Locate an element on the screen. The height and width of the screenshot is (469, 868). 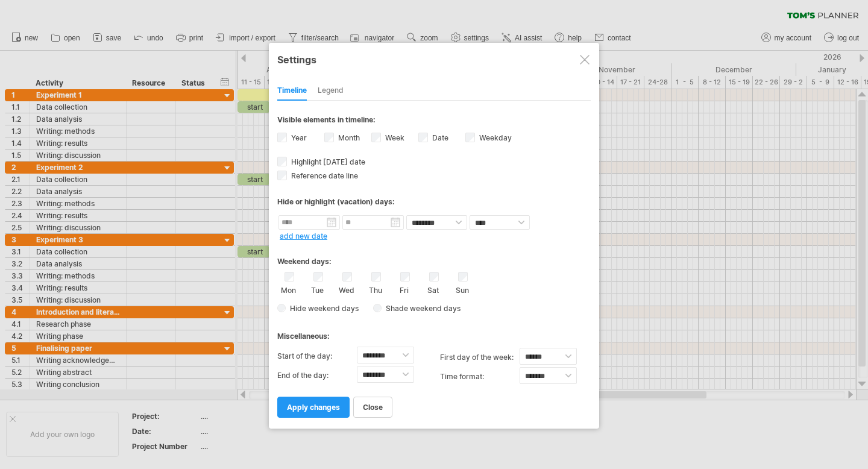
label: Sat is located at coordinates (433, 289).